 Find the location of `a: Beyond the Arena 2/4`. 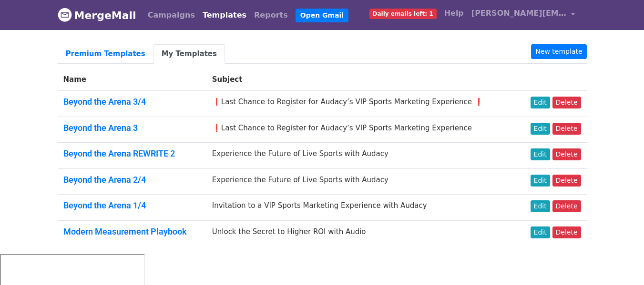

a: Beyond the Arena 2/4 is located at coordinates (105, 179).